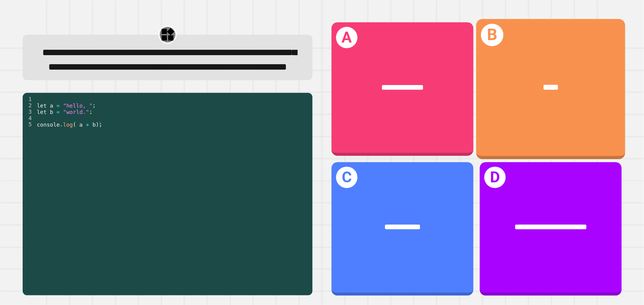 The image size is (644, 305). Describe the element at coordinates (347, 37) in the screenshot. I see `h1: A` at that location.